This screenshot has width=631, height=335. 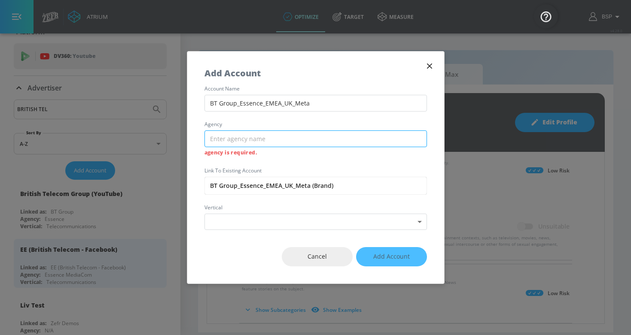 I want to click on span: Cancel, so click(x=317, y=257).